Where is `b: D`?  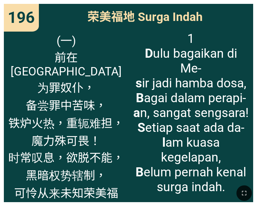 b: D is located at coordinates (149, 53).